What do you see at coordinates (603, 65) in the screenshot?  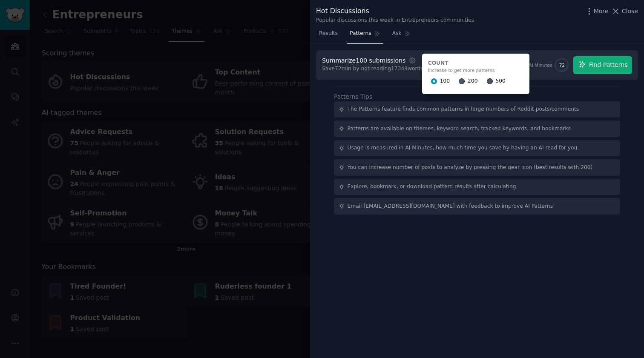 I see `button: Find Patterns` at bounding box center [603, 65].